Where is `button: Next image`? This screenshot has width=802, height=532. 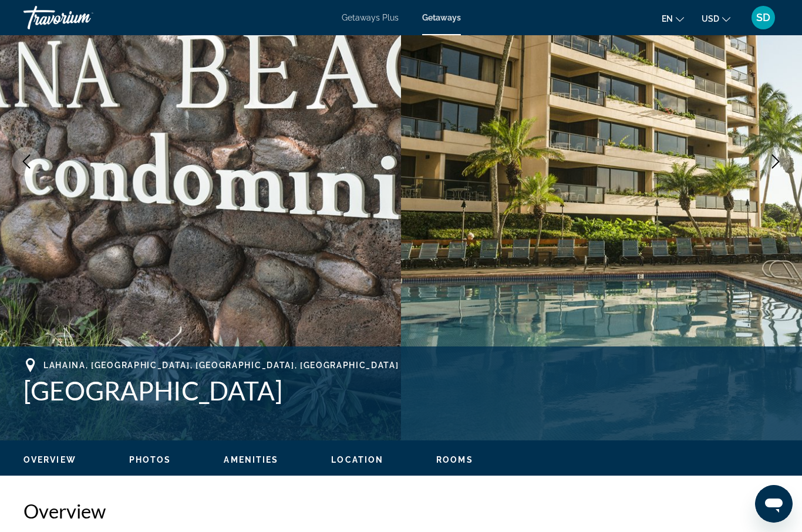
button: Next image is located at coordinates (776, 161).